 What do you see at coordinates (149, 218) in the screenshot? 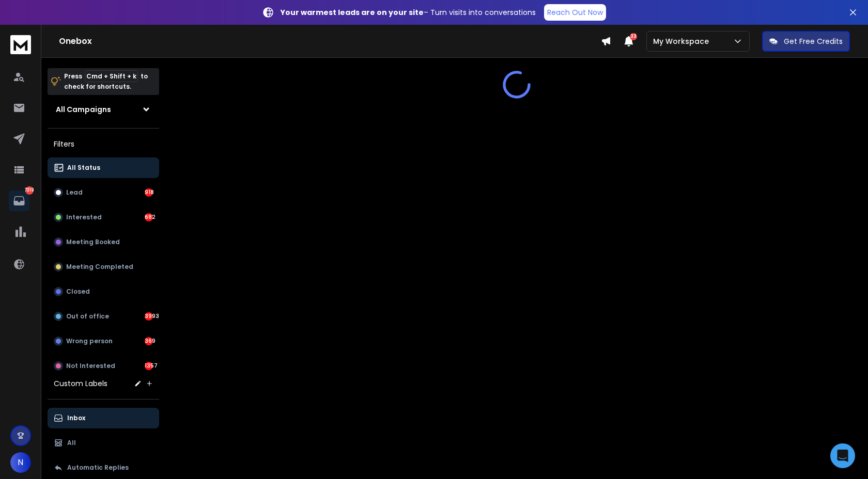
I see `div: 682` at bounding box center [149, 218].